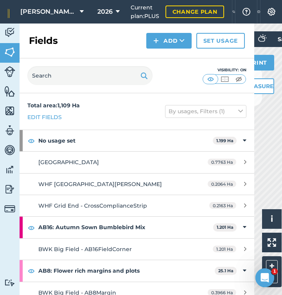  I want to click on img: A cog icon, so click(272, 12).